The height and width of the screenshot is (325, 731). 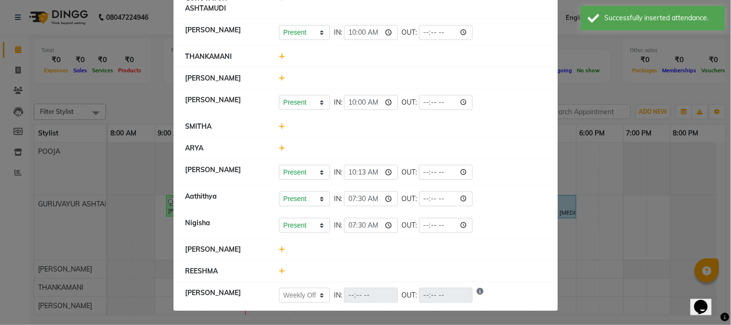 What do you see at coordinates (480, 295) in the screenshot?
I see `i: Show reason` at bounding box center [480, 295].